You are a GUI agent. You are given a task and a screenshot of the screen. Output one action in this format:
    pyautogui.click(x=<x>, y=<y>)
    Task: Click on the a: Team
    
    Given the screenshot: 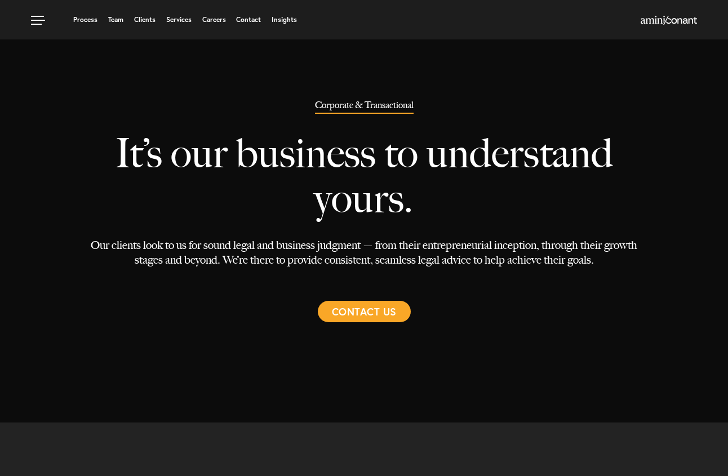 What is the action you would take?
    pyautogui.click(x=115, y=20)
    